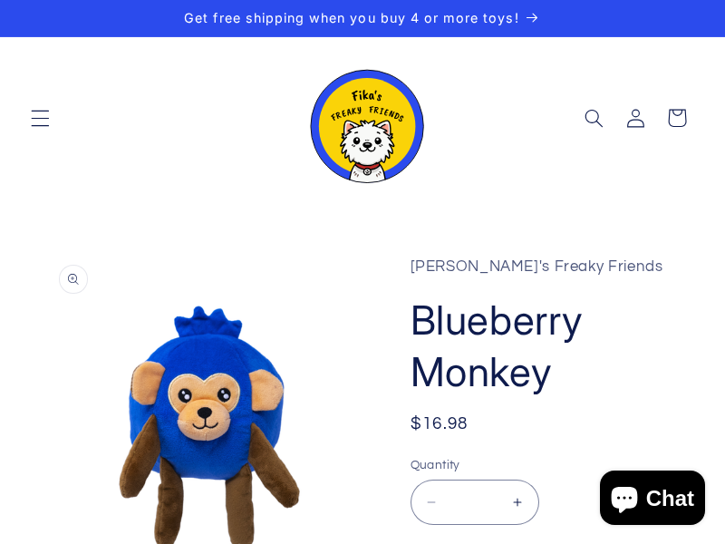  Describe the element at coordinates (363, 118) in the screenshot. I see `a: Fika's Freaky Friends` at that location.